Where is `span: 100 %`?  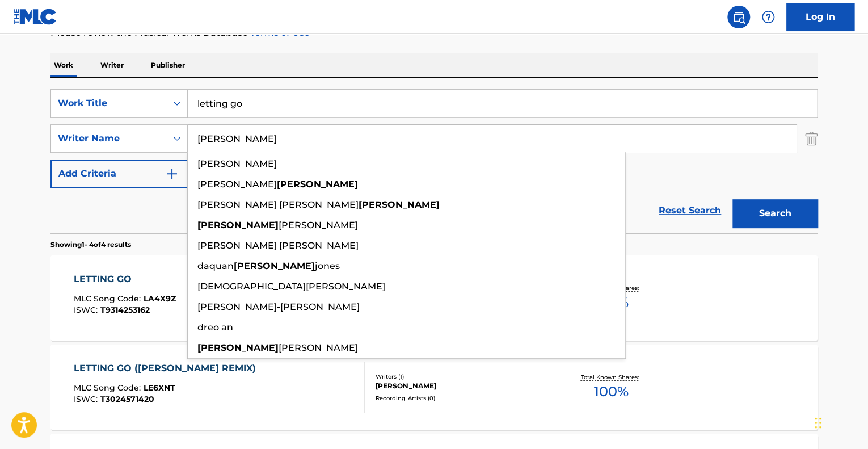
span: 100 % is located at coordinates (610, 392).